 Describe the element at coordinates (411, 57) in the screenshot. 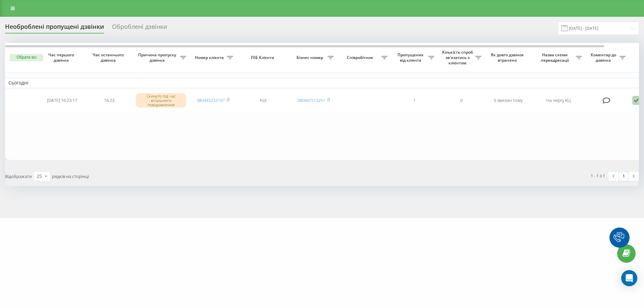

I see `span: Пропущених від клієнта` at that location.